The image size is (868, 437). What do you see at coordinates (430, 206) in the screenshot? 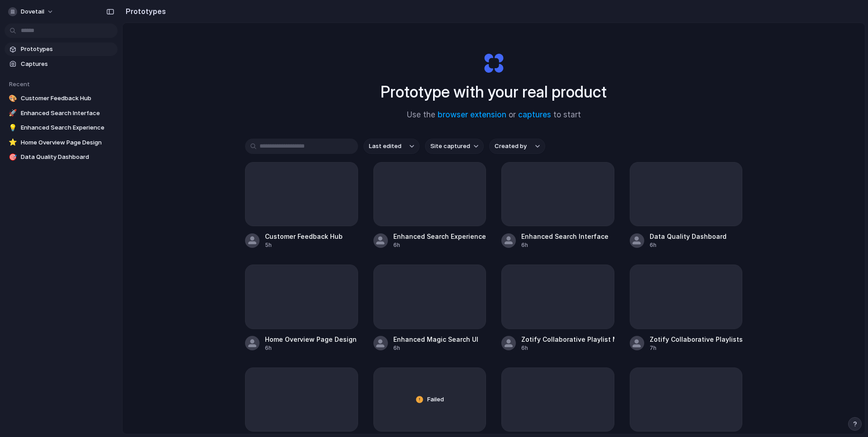
I see `a: Enhanced Search Experience6h` at bounding box center [430, 206].